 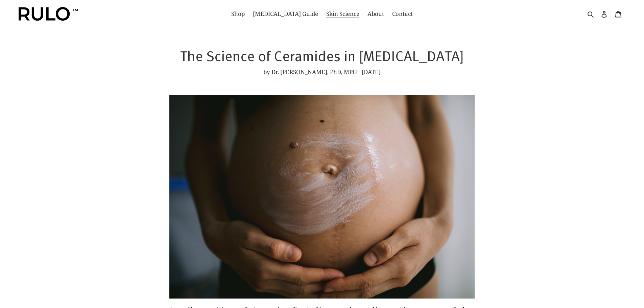 I want to click on a: Contact, so click(x=402, y=14).